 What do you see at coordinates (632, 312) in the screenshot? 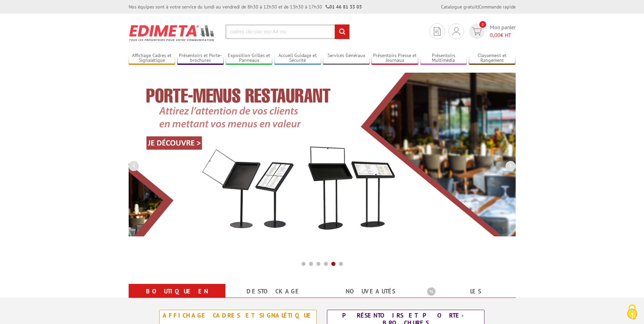
I see `button: Cookies (fenêtre modale)` at bounding box center [632, 312].